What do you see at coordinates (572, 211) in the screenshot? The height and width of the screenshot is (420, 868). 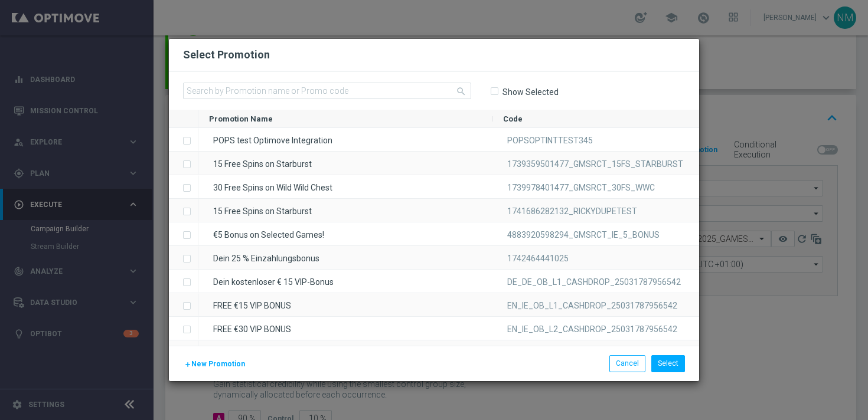 I see `span: 1741686282132_RICKYDUPETEST` at bounding box center [572, 211].